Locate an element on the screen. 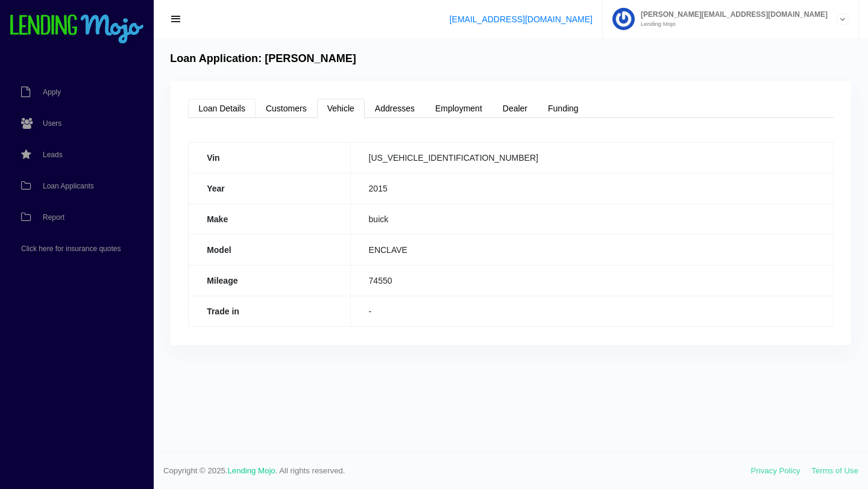 The image size is (868, 489). a: Terms of Use is located at coordinates (835, 471).